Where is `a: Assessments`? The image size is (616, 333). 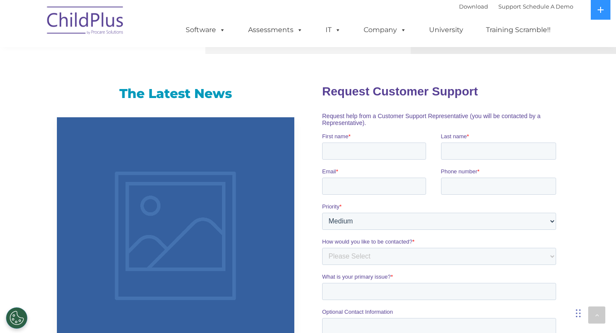
a: Assessments is located at coordinates (275, 30).